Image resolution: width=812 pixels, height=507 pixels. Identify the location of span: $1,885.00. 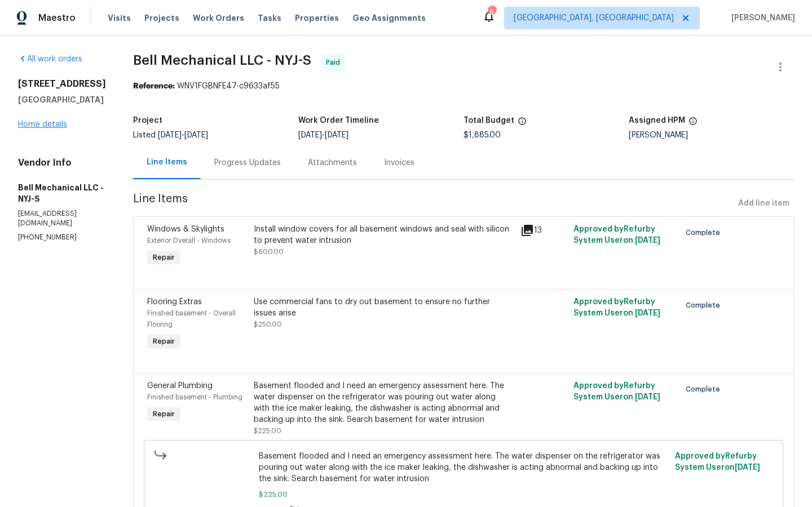
(482, 135).